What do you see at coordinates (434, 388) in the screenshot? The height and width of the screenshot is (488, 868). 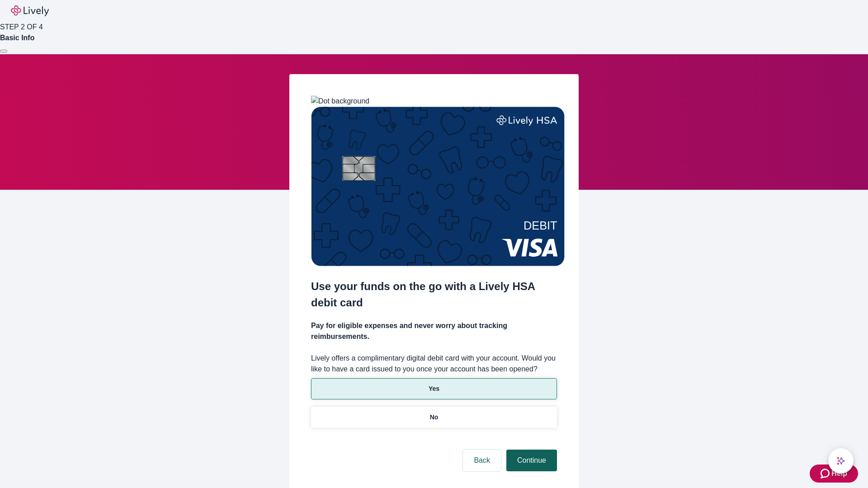 I see `button: Yes` at bounding box center [434, 388].